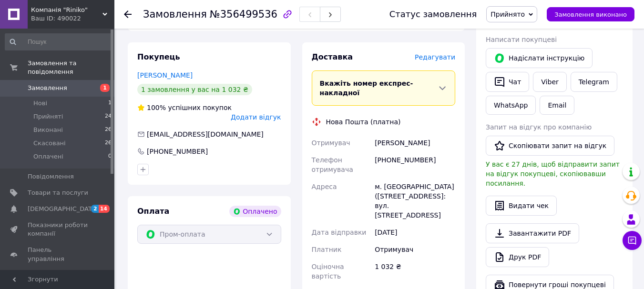 The height and width of the screenshot is (289, 644). Describe the element at coordinates (95, 209) in the screenshot. I see `span: 2` at that location.